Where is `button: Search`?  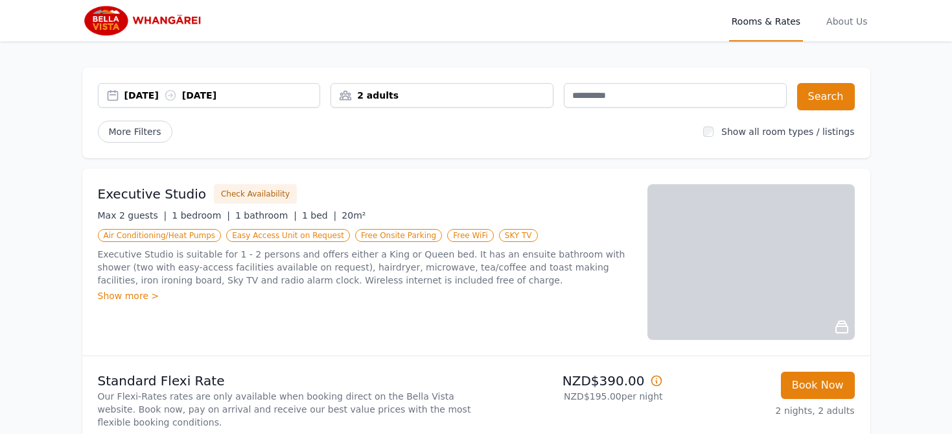 button: Search is located at coordinates (826, 97).